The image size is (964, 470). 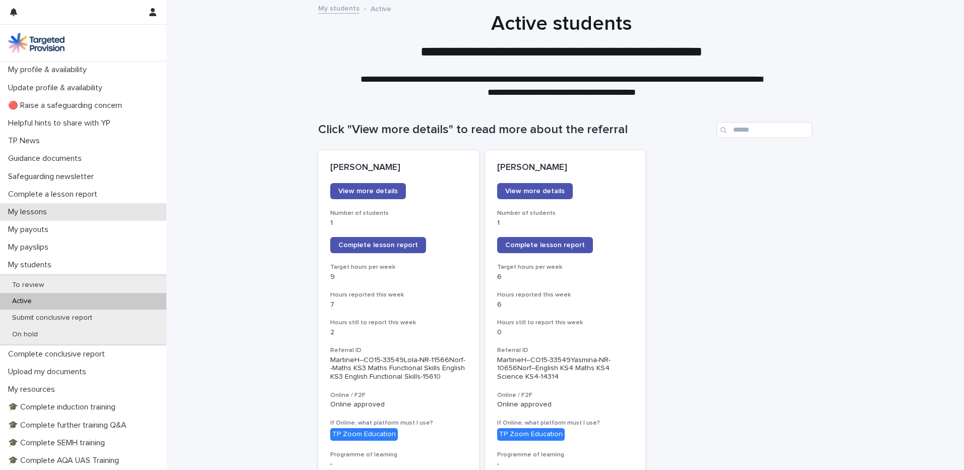 I want to click on p: 🎓 Complete induction training, so click(x=64, y=407).